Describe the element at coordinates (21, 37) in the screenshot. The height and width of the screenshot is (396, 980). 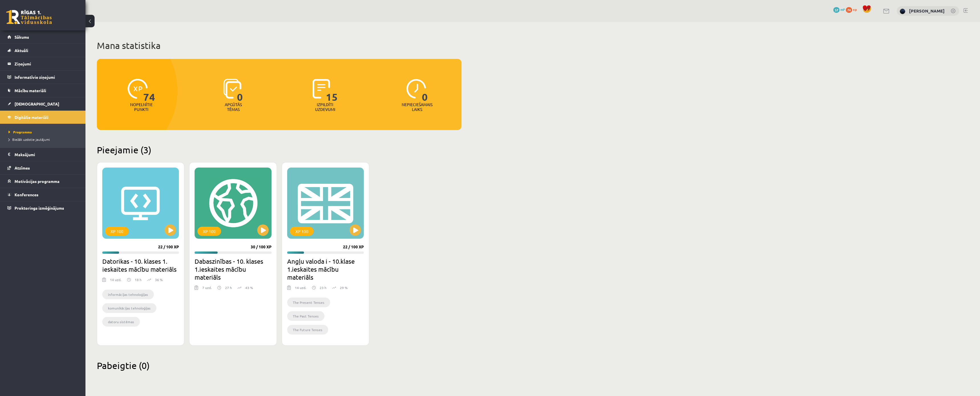
I see `span: Sākums` at that location.